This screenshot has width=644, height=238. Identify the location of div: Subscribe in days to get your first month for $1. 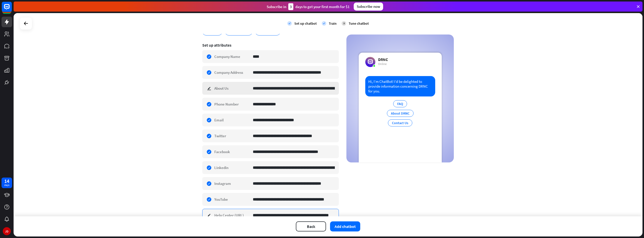
(308, 7).